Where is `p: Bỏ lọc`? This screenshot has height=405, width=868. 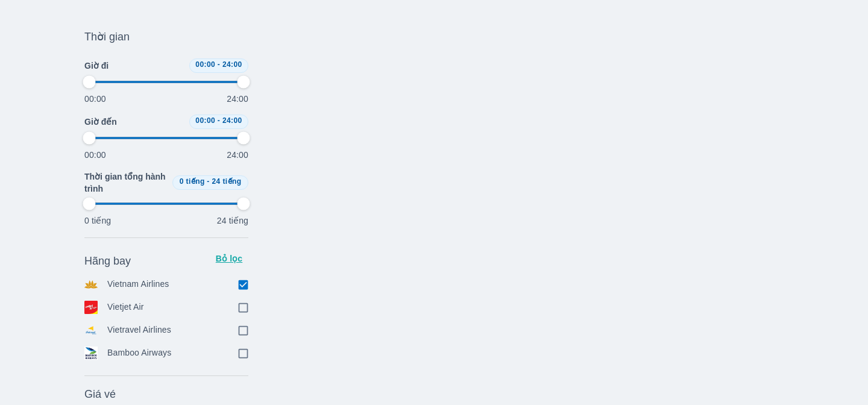 p: Bỏ lọc is located at coordinates (229, 258).